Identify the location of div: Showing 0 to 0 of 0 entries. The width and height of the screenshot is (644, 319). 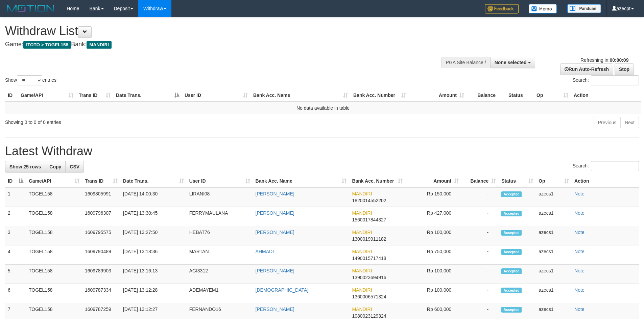
(134, 121).